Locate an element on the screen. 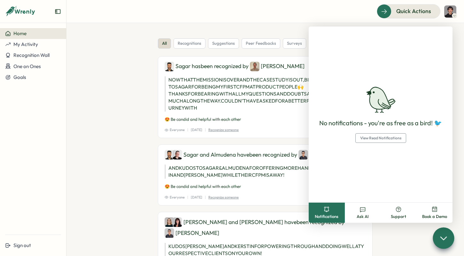 Image resolution: width=464 pixels, height=256 pixels. img: Kerstin Manninger is located at coordinates (169, 222).